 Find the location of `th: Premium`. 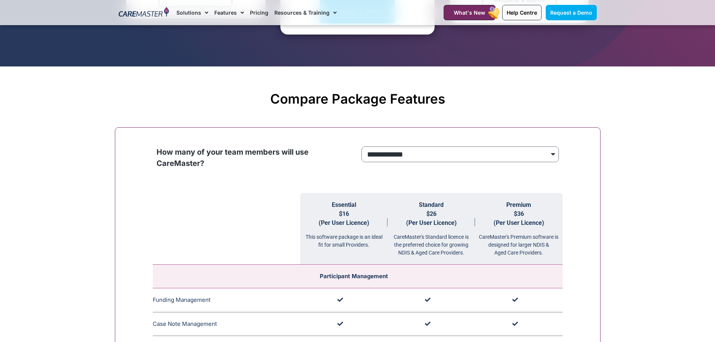

th: Premium is located at coordinates (518, 228).